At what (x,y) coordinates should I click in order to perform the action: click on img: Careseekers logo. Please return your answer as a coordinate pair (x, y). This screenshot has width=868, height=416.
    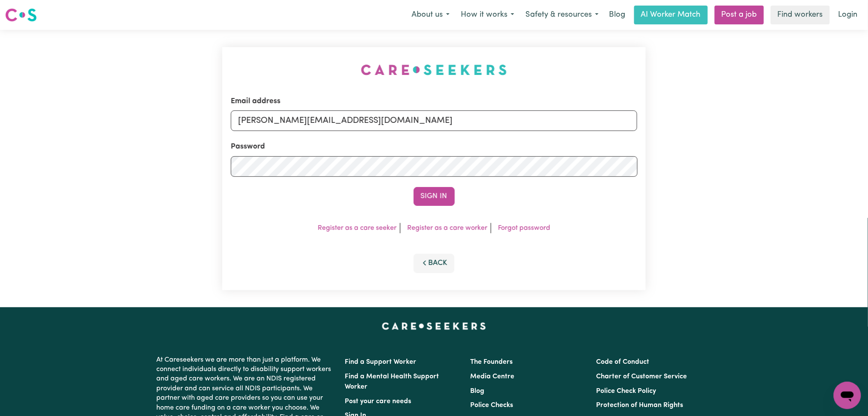
    Looking at the image, I should click on (21, 15).